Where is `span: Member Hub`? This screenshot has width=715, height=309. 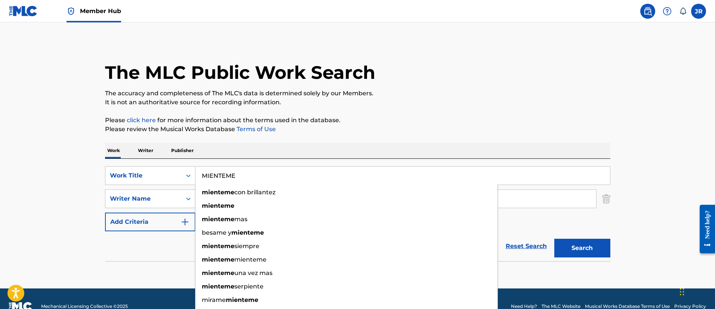
span: Member Hub is located at coordinates (100, 11).